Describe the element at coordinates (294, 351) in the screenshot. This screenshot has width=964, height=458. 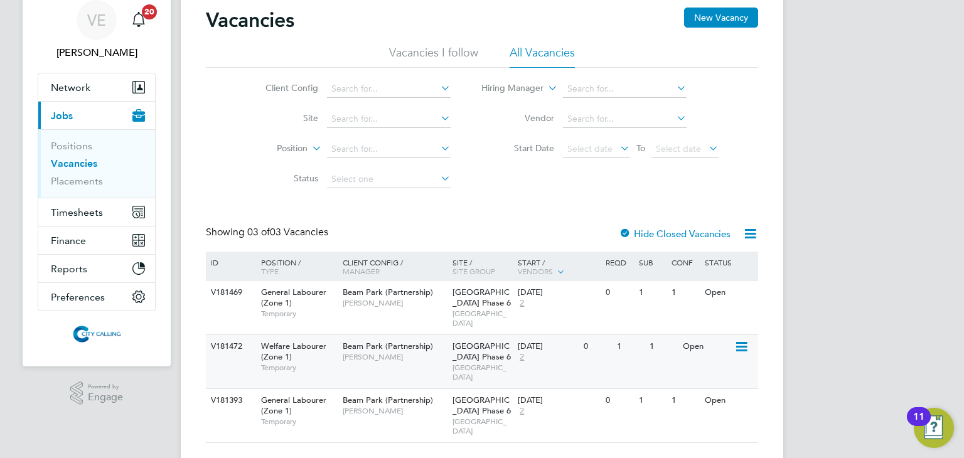
I see `span: Welfare Labourer (Zone 1)` at that location.